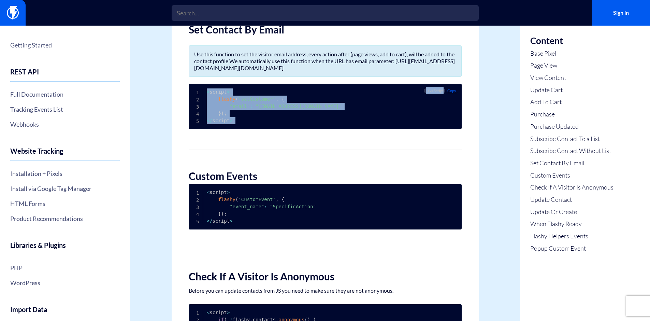 This screenshot has width=650, height=321. Describe the element at coordinates (293, 206) in the screenshot. I see `span: "SpecificAction"` at that location.